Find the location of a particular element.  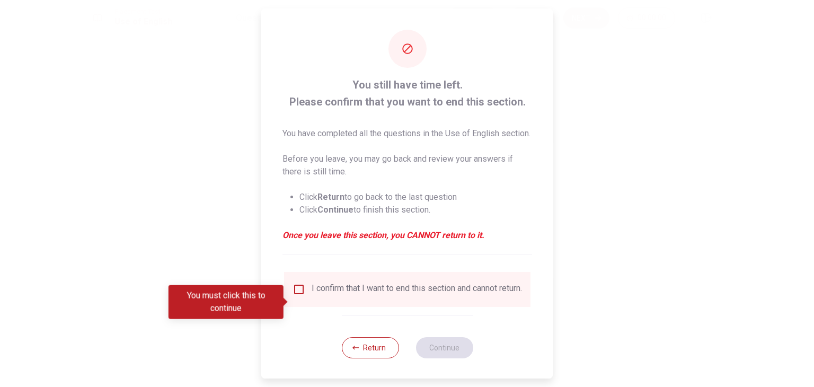

li: Click to finish this section. is located at coordinates (416, 210).